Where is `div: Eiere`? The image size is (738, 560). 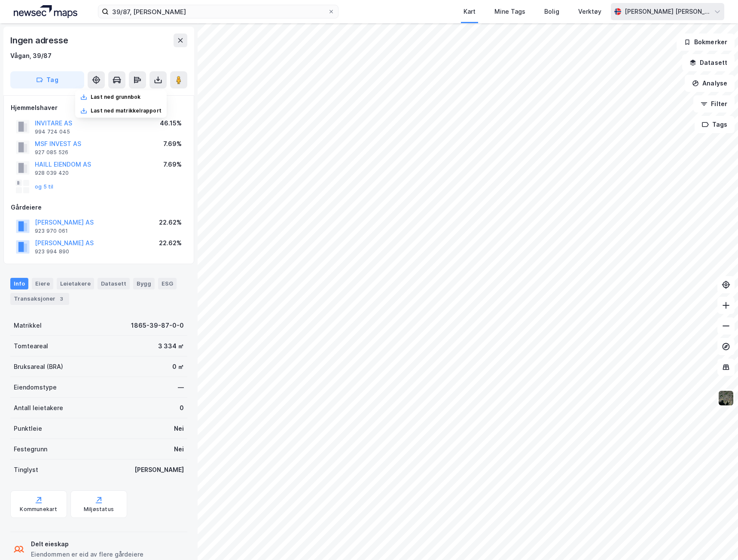
div: Eiere is located at coordinates (43, 283).